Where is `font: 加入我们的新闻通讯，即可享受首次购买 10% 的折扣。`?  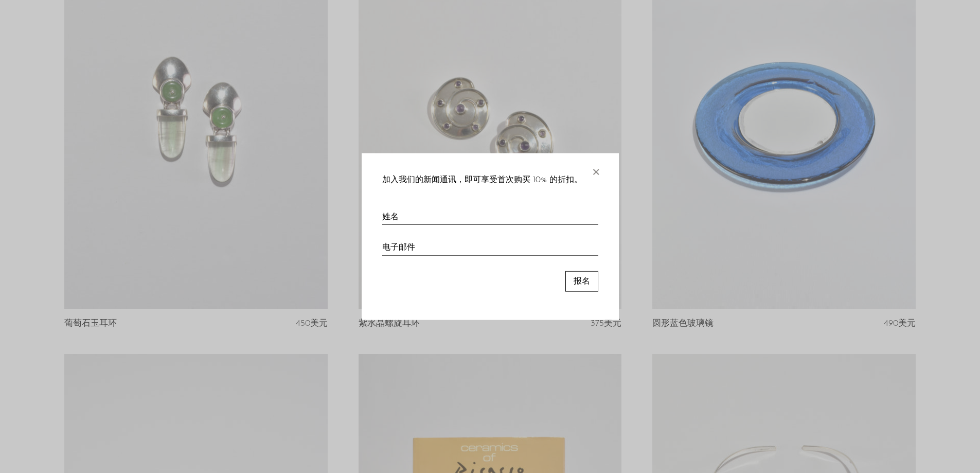 font: 加入我们的新闻通讯，即可享受首次购买 10% 的折扣。 is located at coordinates (482, 180).